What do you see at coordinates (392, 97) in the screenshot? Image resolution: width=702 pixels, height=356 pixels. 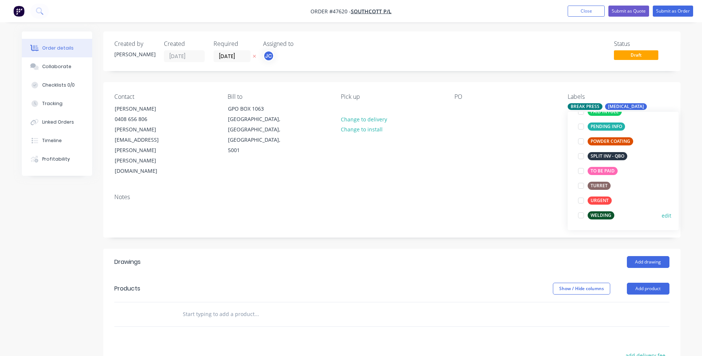 I see `div: Pick up` at bounding box center [392, 97].